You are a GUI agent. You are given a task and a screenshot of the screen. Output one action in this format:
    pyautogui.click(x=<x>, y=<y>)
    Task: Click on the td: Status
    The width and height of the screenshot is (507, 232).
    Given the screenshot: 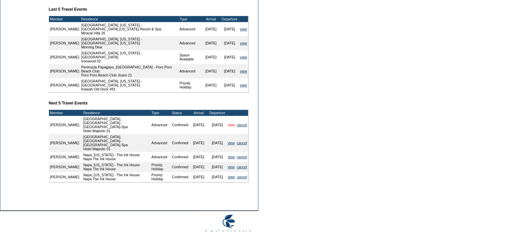 What is the action you would take?
    pyautogui.click(x=180, y=113)
    